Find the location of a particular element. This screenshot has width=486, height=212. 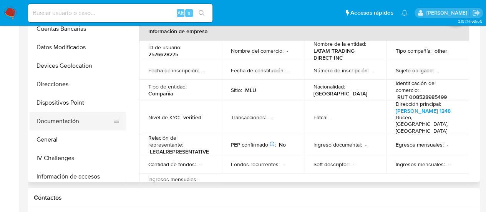

span: 3.157.1-hotfix-5 is located at coordinates (470, 21).